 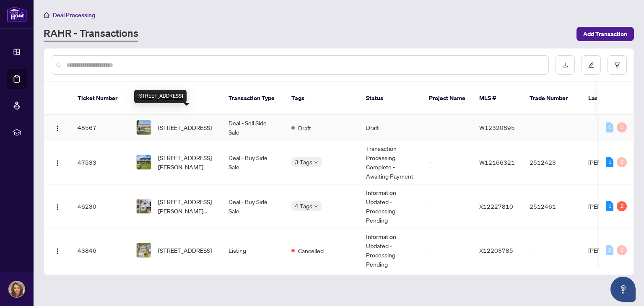 I want to click on th: Status, so click(x=391, y=98).